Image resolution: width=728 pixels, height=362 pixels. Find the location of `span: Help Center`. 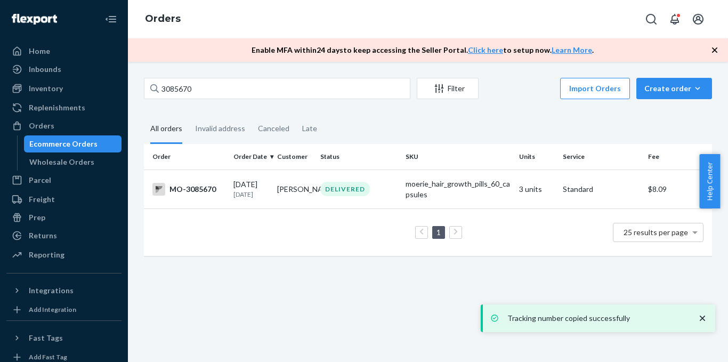

span: Help Center is located at coordinates (709, 181).